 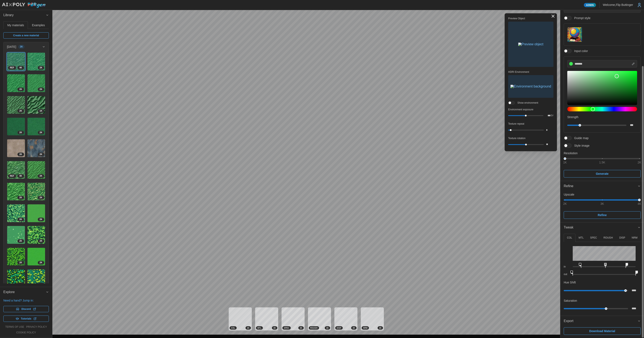 I want to click on a: boqkfvxbbOjMutyRHGKL2K, so click(x=16, y=83).